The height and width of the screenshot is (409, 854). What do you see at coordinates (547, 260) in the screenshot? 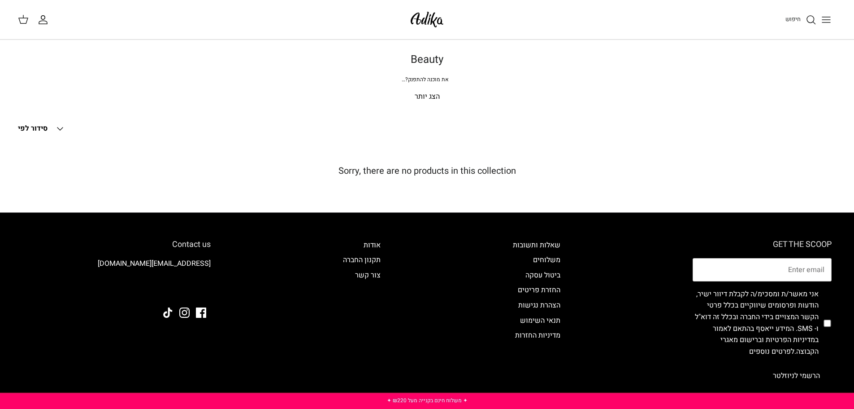
I see `a: משלוחים` at bounding box center [547, 260].